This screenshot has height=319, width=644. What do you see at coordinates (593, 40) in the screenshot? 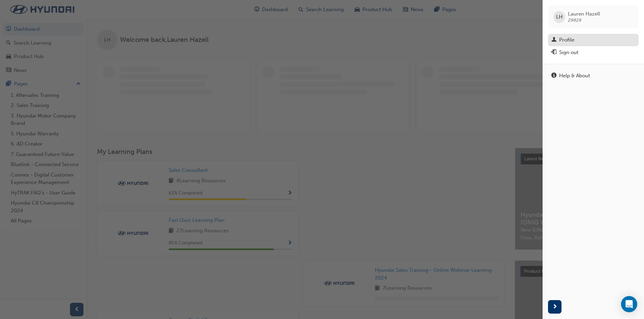
I see `a: Profile` at bounding box center [593, 40].